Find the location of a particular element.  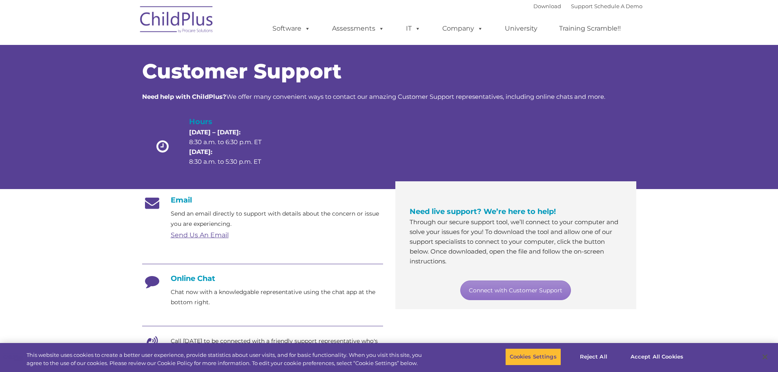

a: Download is located at coordinates (548, 6).